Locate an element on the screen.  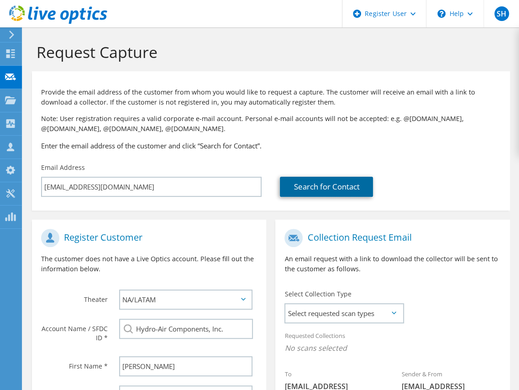
svg: \n is located at coordinates (442, 14).